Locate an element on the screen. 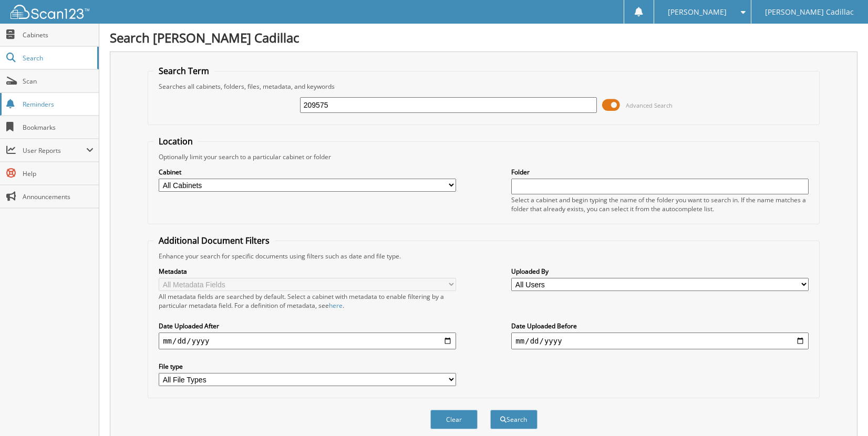 Image resolution: width=868 pixels, height=436 pixels. label: File type is located at coordinates (307, 366).